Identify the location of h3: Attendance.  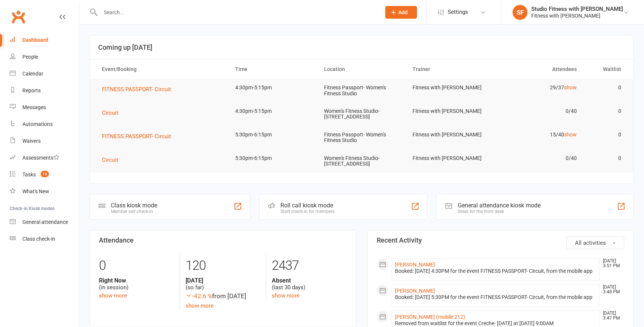
(223, 240).